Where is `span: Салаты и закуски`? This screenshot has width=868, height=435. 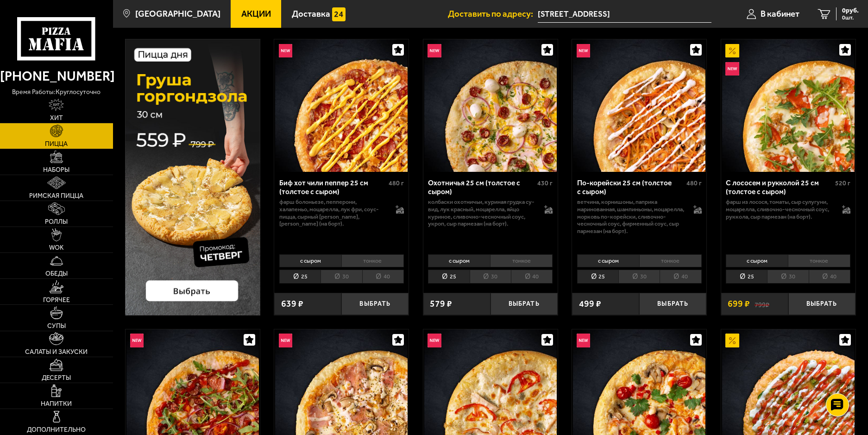
span: Салаты и закуски is located at coordinates (56, 352).